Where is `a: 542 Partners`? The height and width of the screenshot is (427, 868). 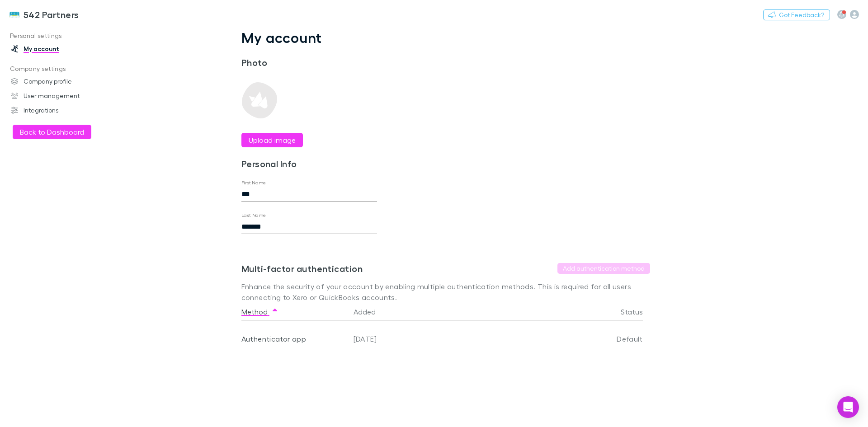
a: 542 Partners is located at coordinates (44, 15).